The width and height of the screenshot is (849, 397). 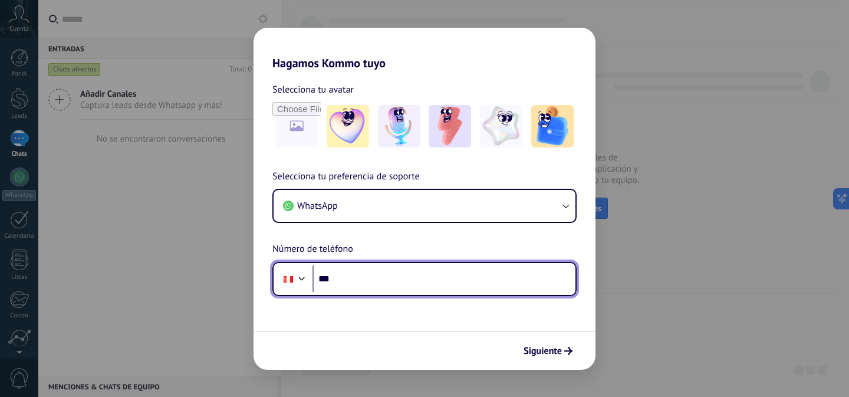 What do you see at coordinates (542, 351) in the screenshot?
I see `span: Siguiente` at bounding box center [542, 351].